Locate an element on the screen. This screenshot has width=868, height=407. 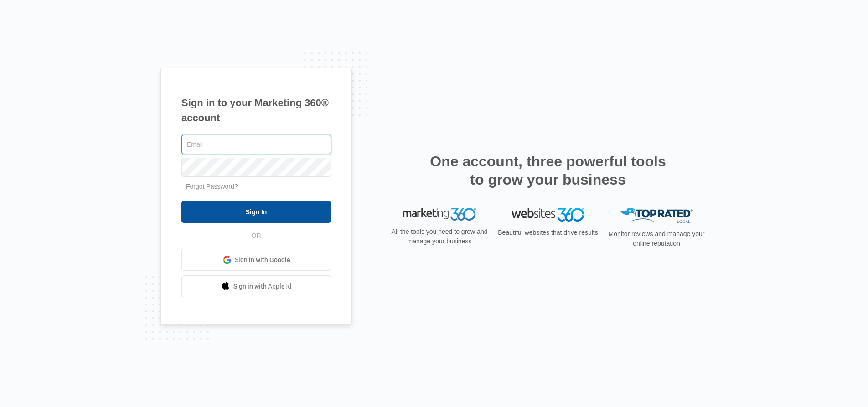
span: Sign in with Apple Id is located at coordinates (262, 286).